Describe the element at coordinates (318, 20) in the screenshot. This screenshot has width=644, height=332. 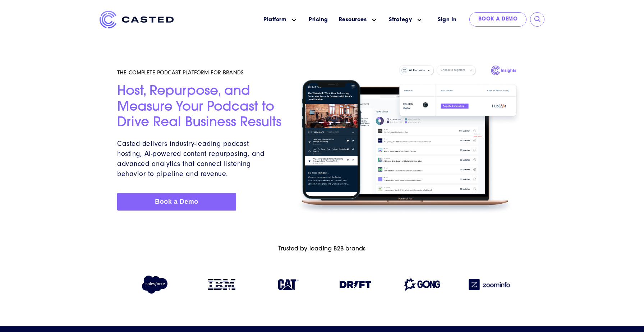
I see `a: Pricing` at that location.